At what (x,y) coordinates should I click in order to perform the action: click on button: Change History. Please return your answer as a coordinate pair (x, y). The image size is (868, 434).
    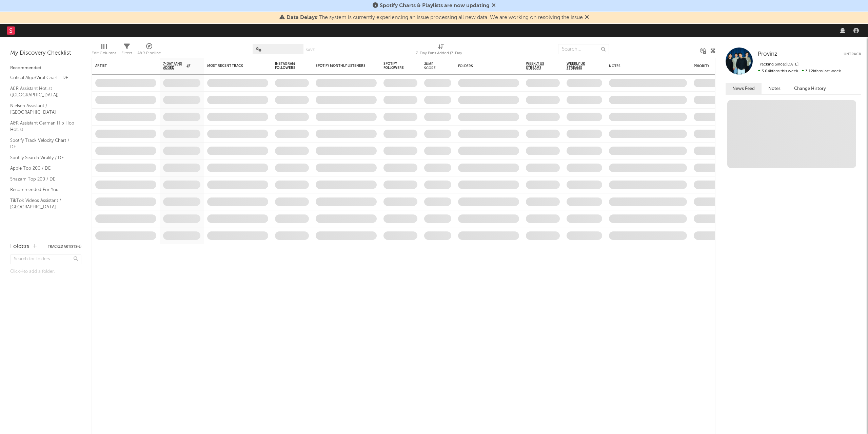
    Looking at the image, I should click on (810, 89).